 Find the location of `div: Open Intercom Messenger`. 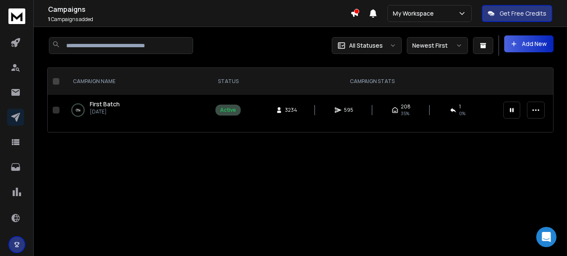

div: Open Intercom Messenger is located at coordinates (546, 237).